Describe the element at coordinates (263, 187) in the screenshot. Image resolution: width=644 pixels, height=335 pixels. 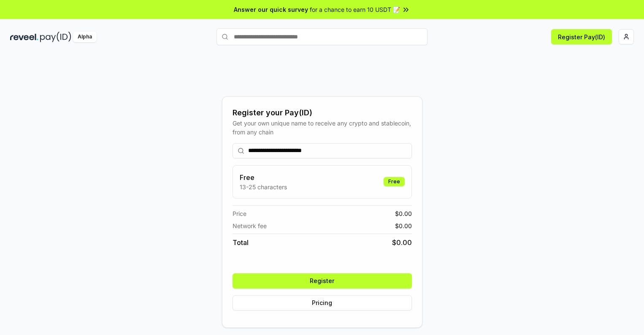
I see `p: 13-25 characters` at that location.